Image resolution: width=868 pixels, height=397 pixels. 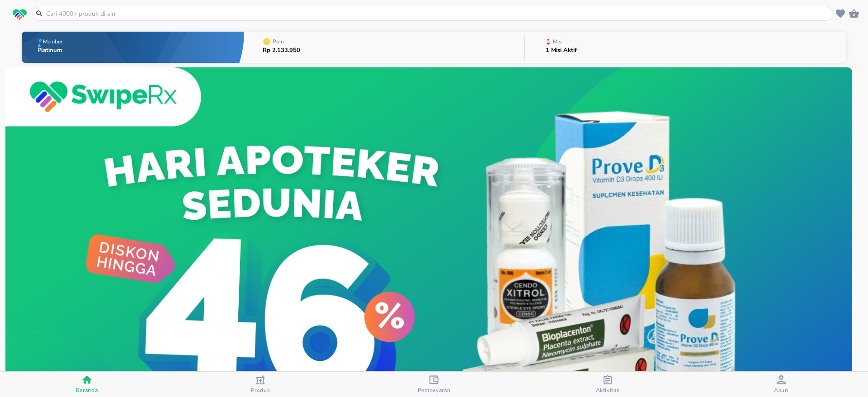 I want to click on span: Aktivitas, so click(x=607, y=390).